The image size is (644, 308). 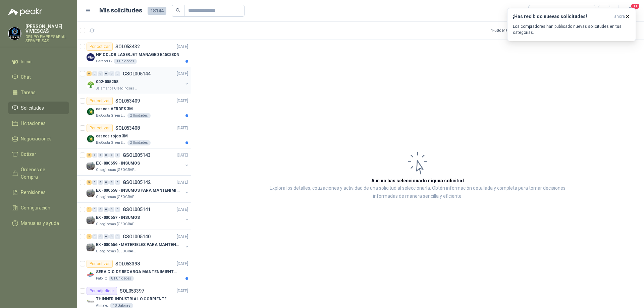 What do you see at coordinates (102, 291) in the screenshot?
I see `div: Por adjudicar` at bounding box center [102, 291].